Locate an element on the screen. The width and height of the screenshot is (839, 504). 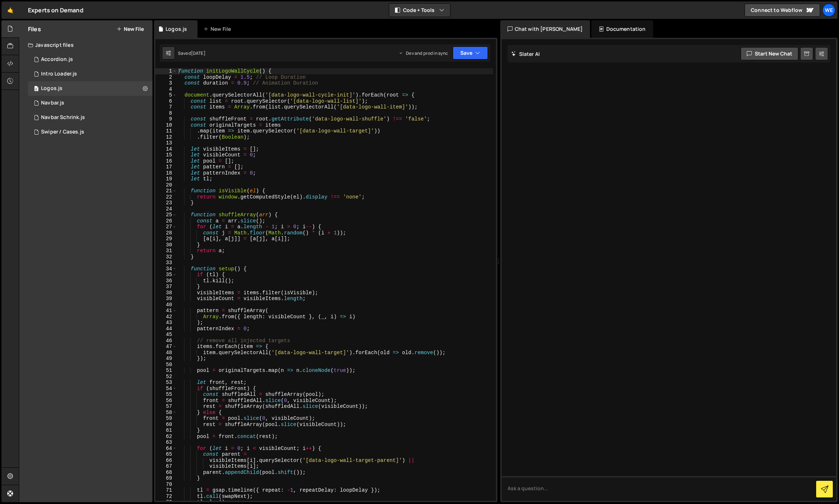
div: 72 is located at coordinates (166, 496).